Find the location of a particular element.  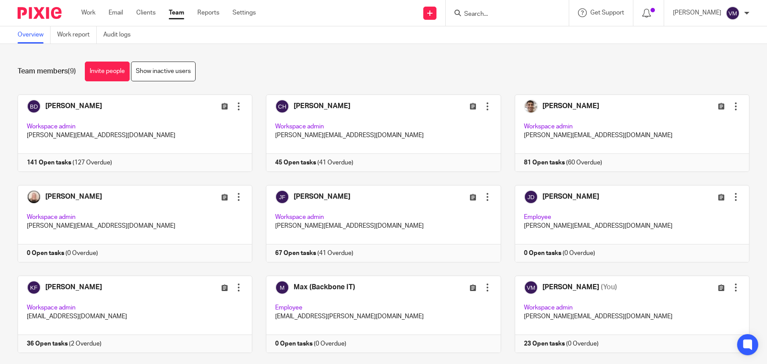

a: Audit logs is located at coordinates (120, 35).